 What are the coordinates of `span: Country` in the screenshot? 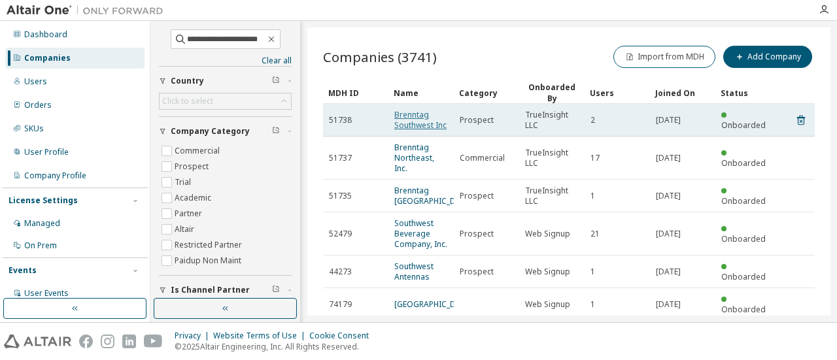 It's located at (187, 81).